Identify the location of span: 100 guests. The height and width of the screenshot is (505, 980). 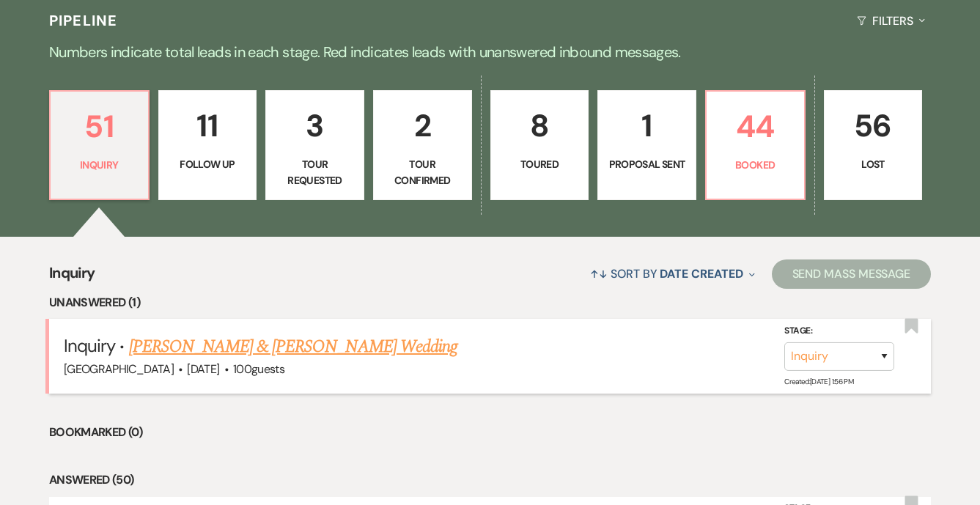
(258, 369).